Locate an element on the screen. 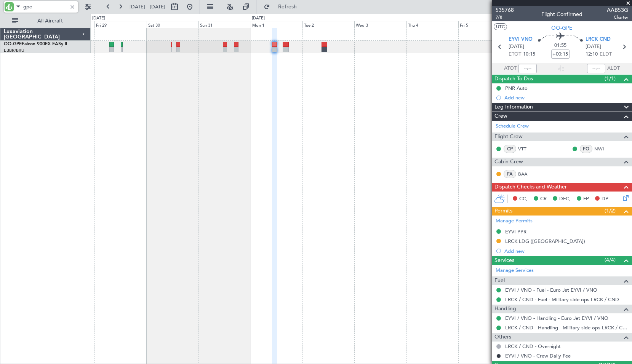 This screenshot has height=364, width=632. a: VTT is located at coordinates (527, 149).